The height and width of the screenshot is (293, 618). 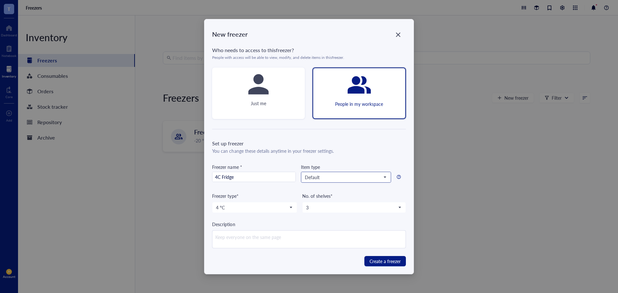 I want to click on div: Just me, so click(x=258, y=103).